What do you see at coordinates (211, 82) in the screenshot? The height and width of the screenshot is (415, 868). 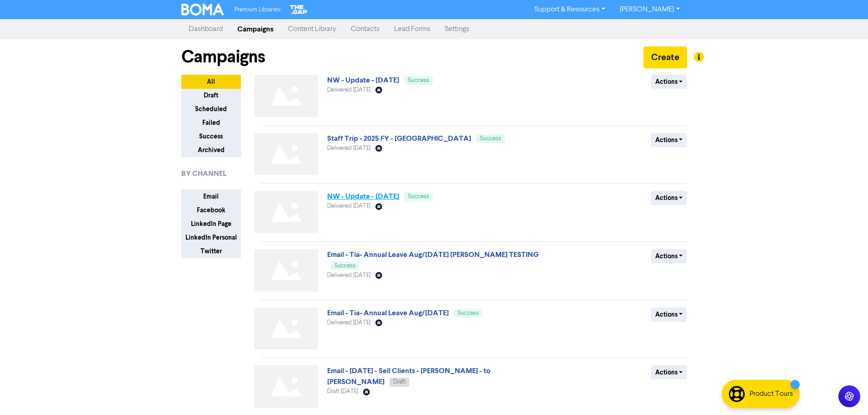 I see `button: All` at bounding box center [211, 82].